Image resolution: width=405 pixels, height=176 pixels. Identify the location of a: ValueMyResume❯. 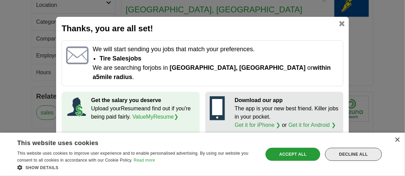
(155, 117).